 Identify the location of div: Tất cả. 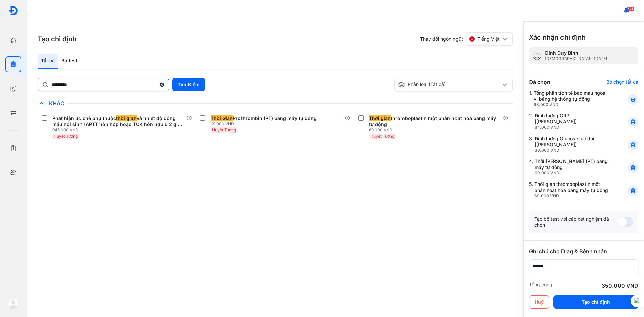
(47, 62).